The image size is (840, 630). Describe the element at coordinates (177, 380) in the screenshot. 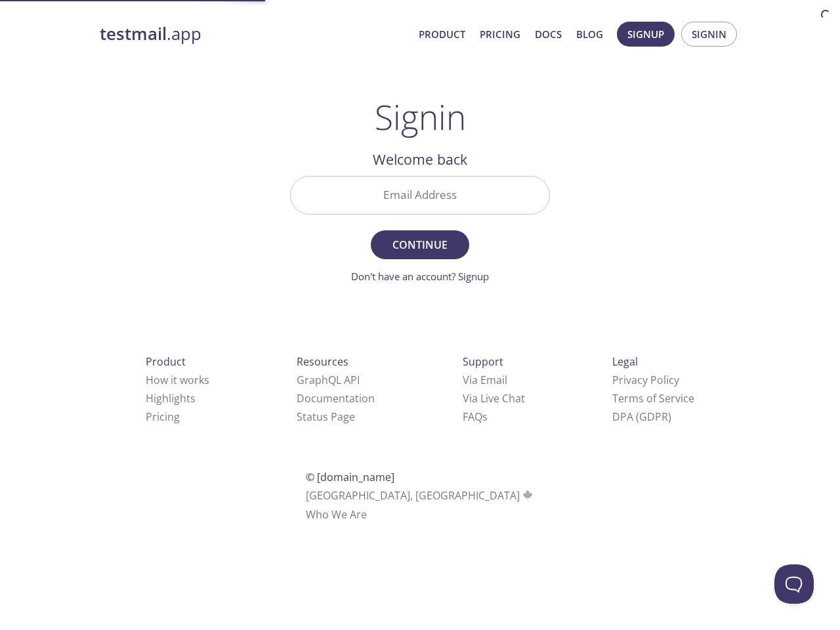

I see `a: How it works` at that location.